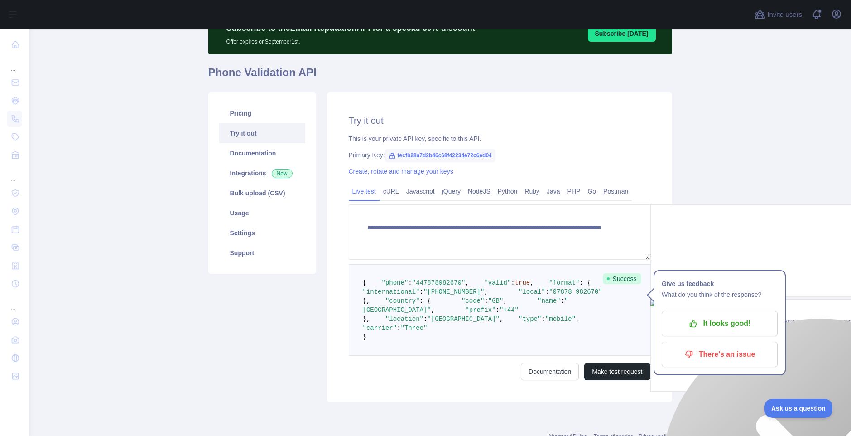  Describe the element at coordinates (351, 40) in the screenshot. I see `p: Offer expires on September 1st.` at that location.